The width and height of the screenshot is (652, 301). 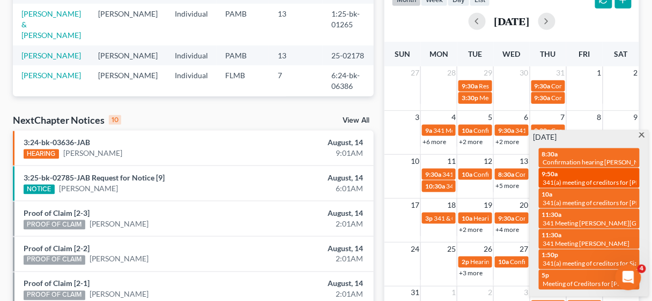 I want to click on a: +6 more, so click(x=435, y=142).